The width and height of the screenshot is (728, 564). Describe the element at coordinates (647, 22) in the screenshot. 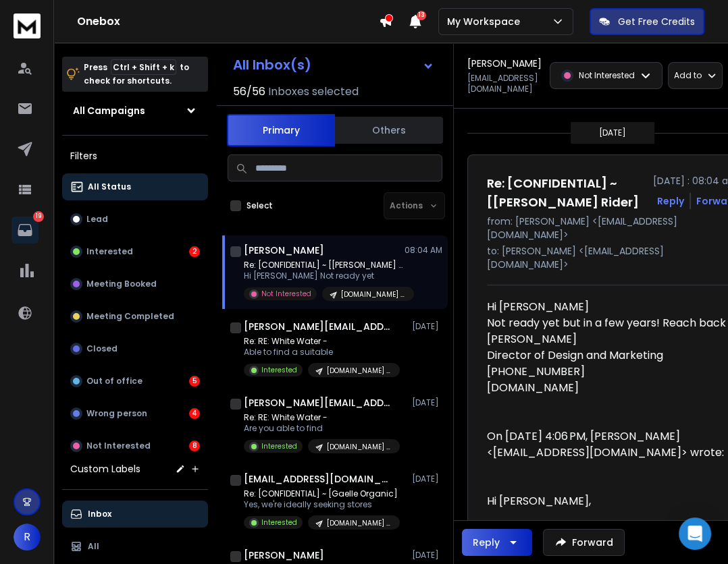

I see `button: Get Free Credits` at that location.